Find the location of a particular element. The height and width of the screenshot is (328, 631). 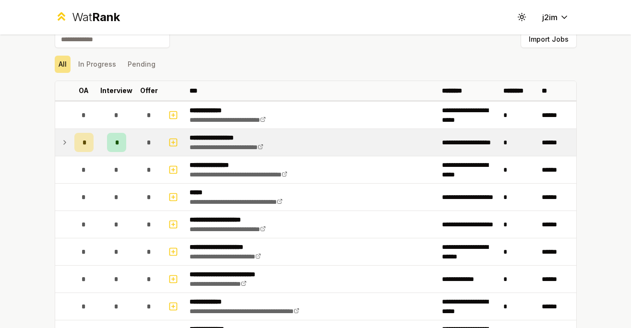

a: WatRank is located at coordinates (87, 17).